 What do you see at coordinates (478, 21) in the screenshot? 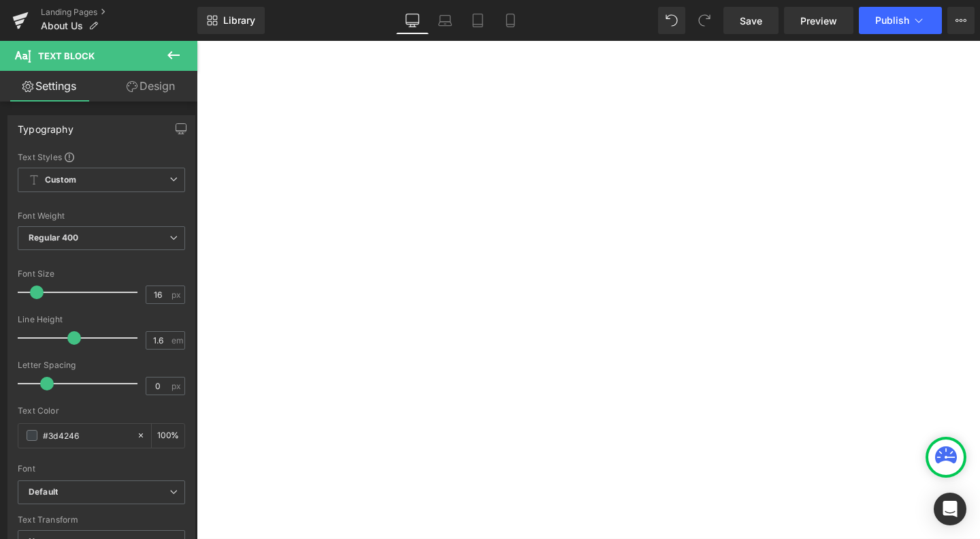
I see `a: Tablet` at bounding box center [478, 21].